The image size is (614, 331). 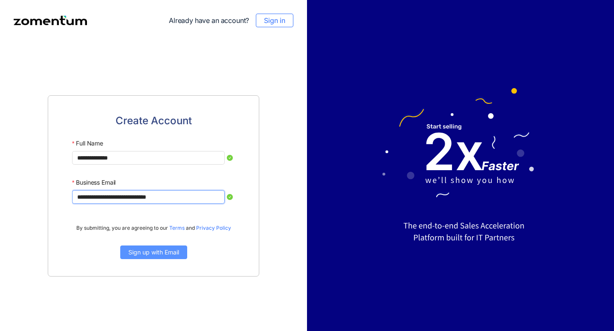 I want to click on img: Zomentum logo, so click(x=50, y=20).